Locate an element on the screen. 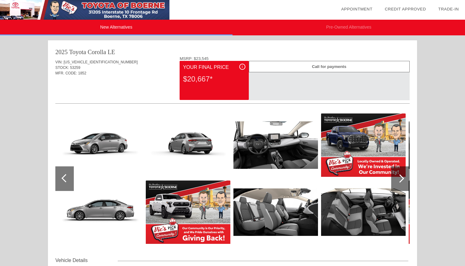 Image resolution: width=465 pixels, height=266 pixels. div: Your Final Price is located at coordinates (214, 67).